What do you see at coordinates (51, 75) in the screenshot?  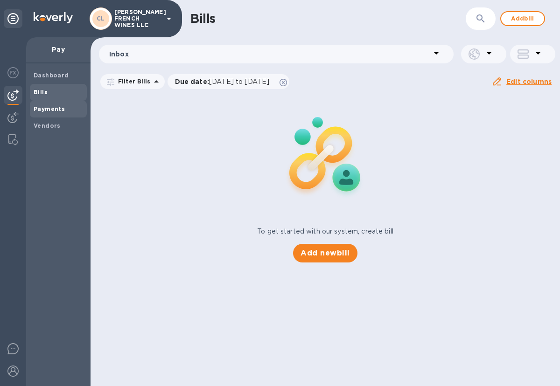 I see `b: Dashboard` at bounding box center [51, 75].